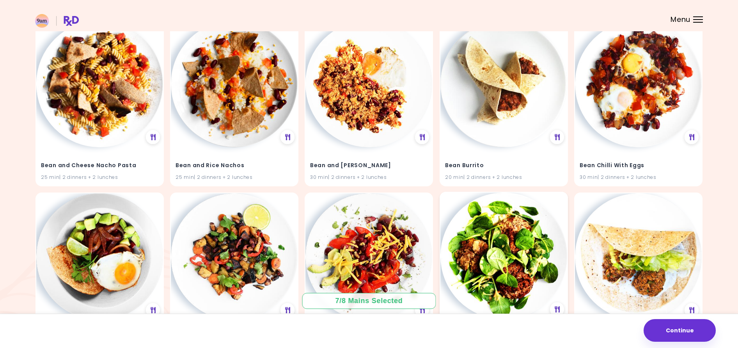 Image resolution: width=738 pixels, height=348 pixels. Describe the element at coordinates (504, 177) in the screenshot. I see `div: 20 min | 2 dinners + 2 lunches` at that location.